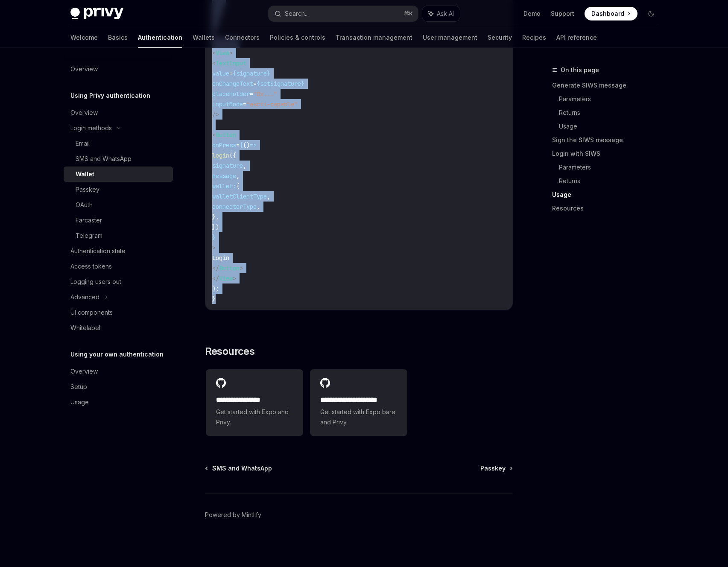  Describe the element at coordinates (608, 14) in the screenshot. I see `span: Dashboard` at that location.